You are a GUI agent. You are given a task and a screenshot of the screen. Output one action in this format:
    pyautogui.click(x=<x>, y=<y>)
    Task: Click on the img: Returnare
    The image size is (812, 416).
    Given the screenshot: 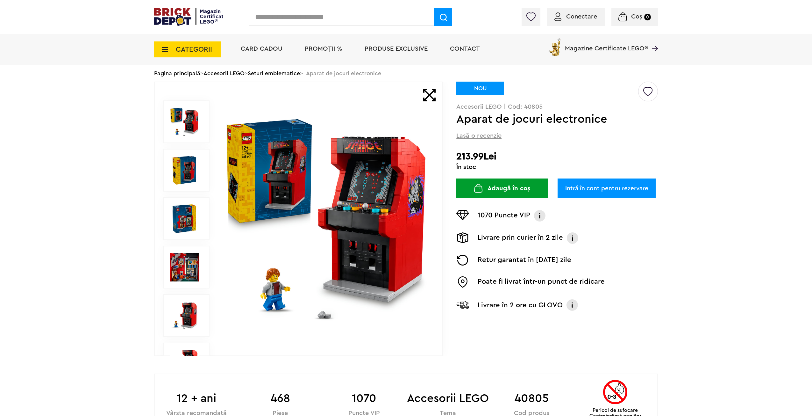 What is the action you would take?
    pyautogui.click(x=463, y=260)
    